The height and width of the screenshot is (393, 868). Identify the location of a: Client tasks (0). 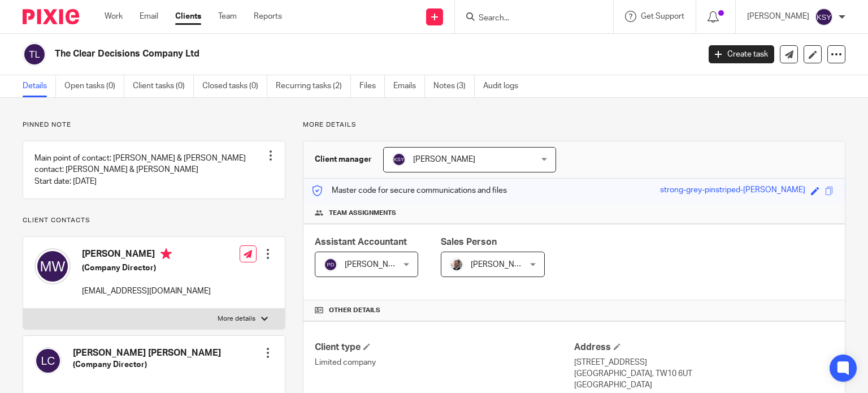
(163, 86).